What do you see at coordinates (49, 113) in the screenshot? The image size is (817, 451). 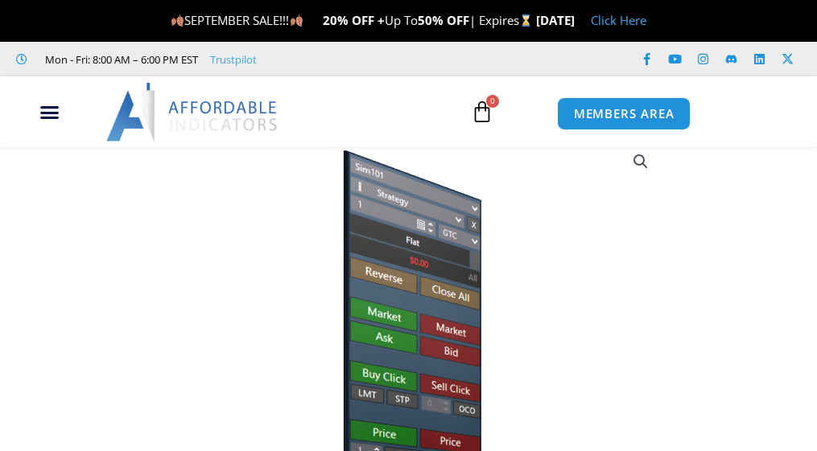 I see `div: Menu Toggle` at bounding box center [49, 113].